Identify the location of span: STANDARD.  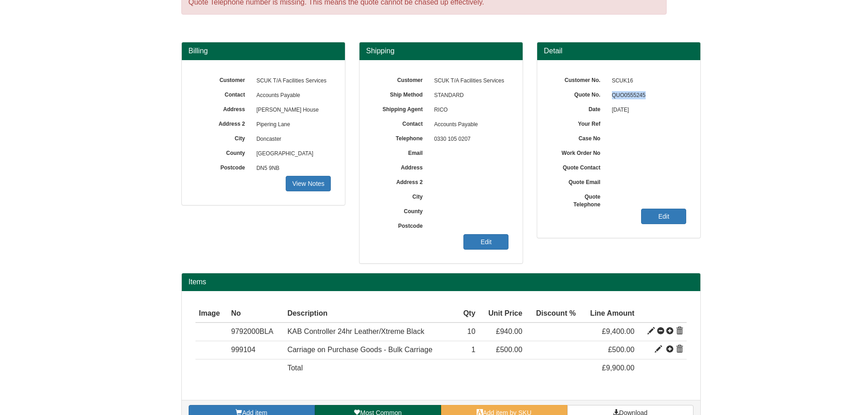
(470, 96).